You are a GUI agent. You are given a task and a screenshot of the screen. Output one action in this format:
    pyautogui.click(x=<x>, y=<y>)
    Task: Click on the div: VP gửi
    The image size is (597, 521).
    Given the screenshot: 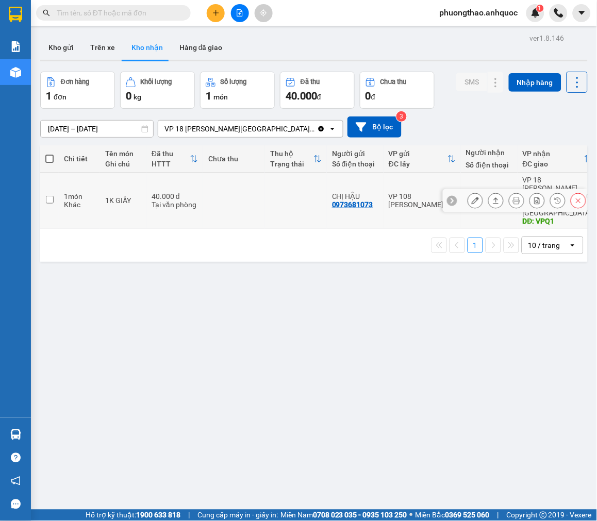 What is the action you would take?
    pyautogui.click(x=418, y=154)
    